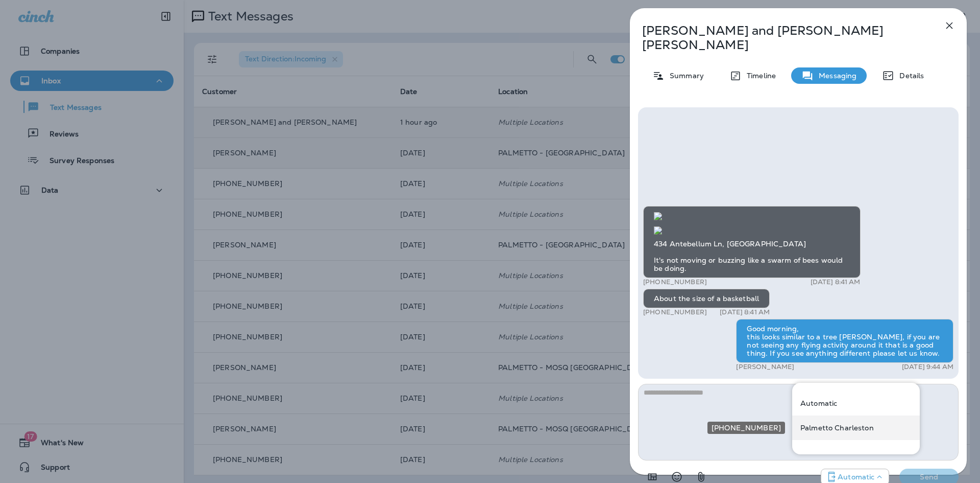 This screenshot has width=980, height=483. Describe the element at coordinates (856, 428) in the screenshot. I see `div: +1 (843) 277-8322` at that location.